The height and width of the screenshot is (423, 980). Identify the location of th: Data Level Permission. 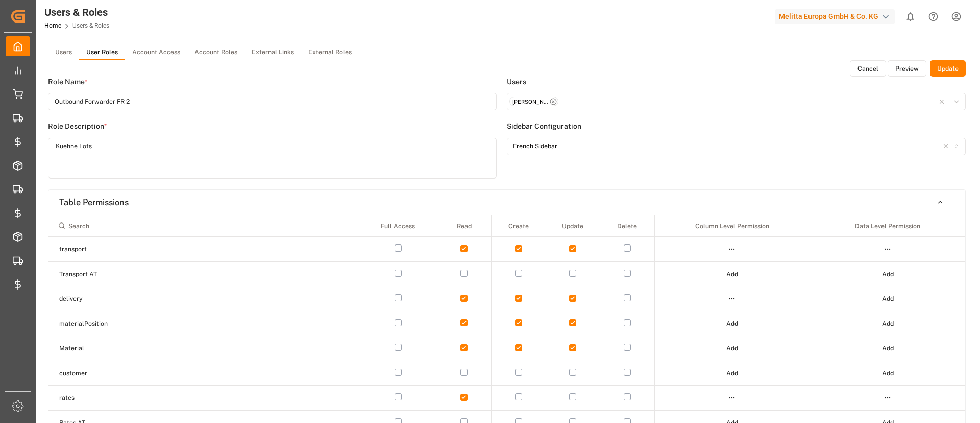
(888, 226).